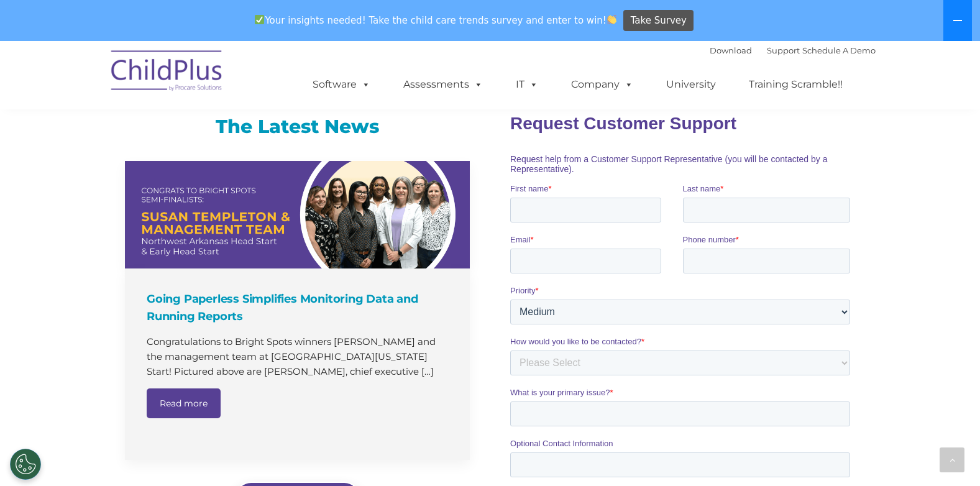 The height and width of the screenshot is (486, 980). I want to click on a: Support, so click(783, 50).